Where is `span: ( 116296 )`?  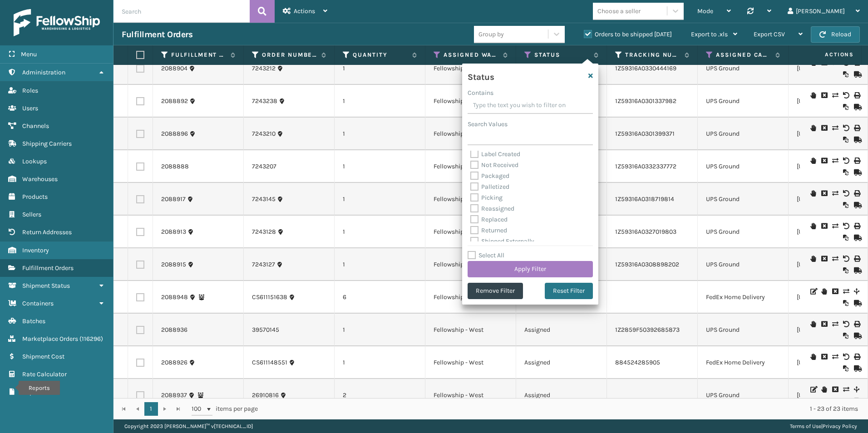
span: ( 116296 ) is located at coordinates (92, 338).